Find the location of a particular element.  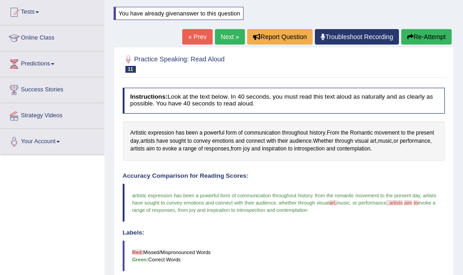

a: « Prev is located at coordinates (197, 37).